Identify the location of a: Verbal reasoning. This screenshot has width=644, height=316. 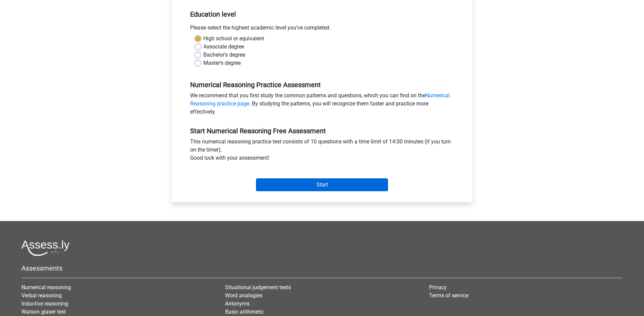
(41, 296).